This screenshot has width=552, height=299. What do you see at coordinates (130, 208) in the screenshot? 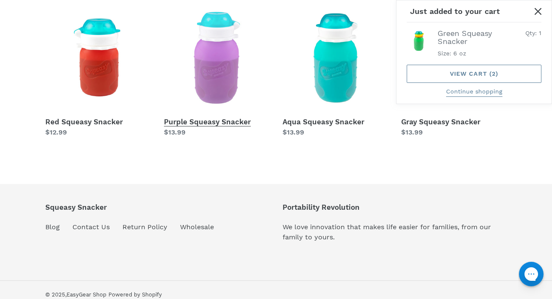
I see `p: Squeasy Snacker` at bounding box center [130, 208].